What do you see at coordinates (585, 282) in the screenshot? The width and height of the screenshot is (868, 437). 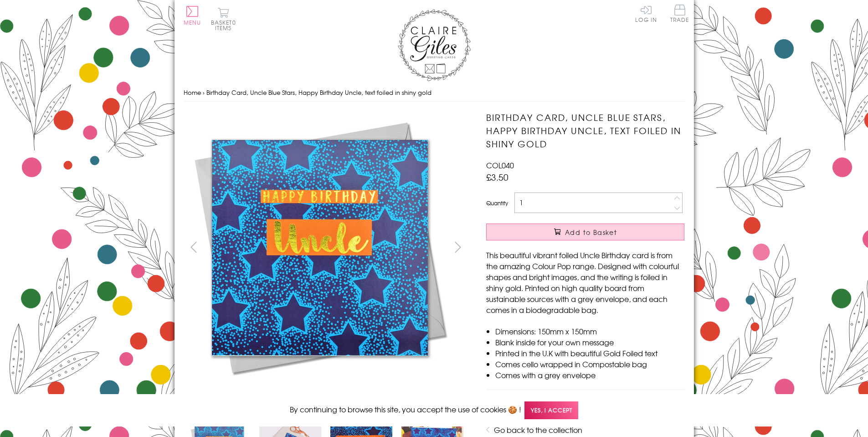 I see `p: This beautiful vibrant foiled Uncle Birthday card is from the amazing Colour Pop range. Designed ...` at bounding box center [585, 282].